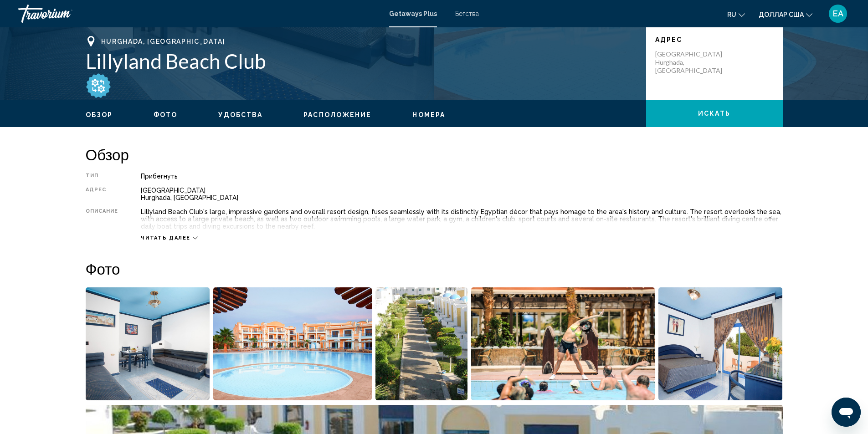  I want to click on div: Lillyland Beach Club's large, impressive gardens and overall resort design, fuses seamlessly with..., so click(462, 219).